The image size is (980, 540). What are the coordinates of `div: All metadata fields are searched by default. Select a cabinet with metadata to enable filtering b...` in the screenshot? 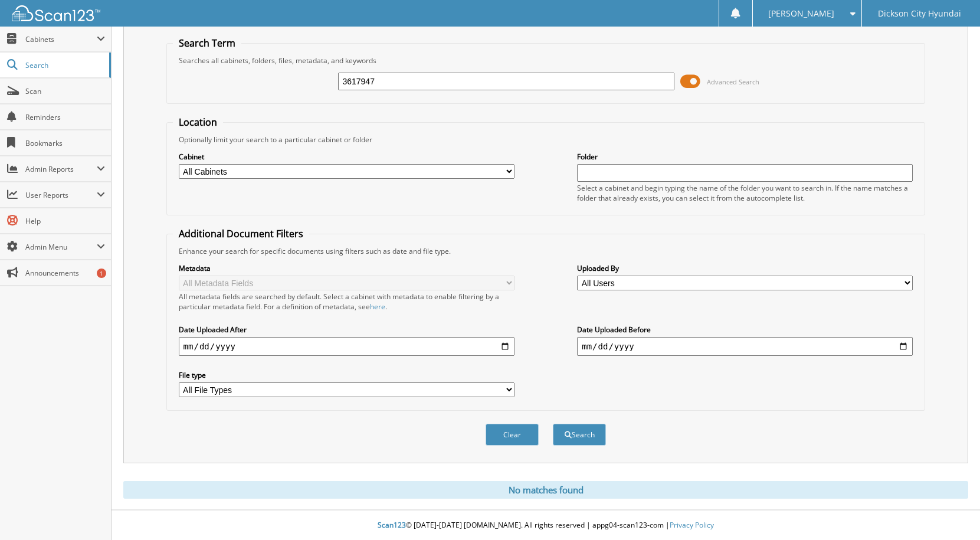 It's located at (346, 302).